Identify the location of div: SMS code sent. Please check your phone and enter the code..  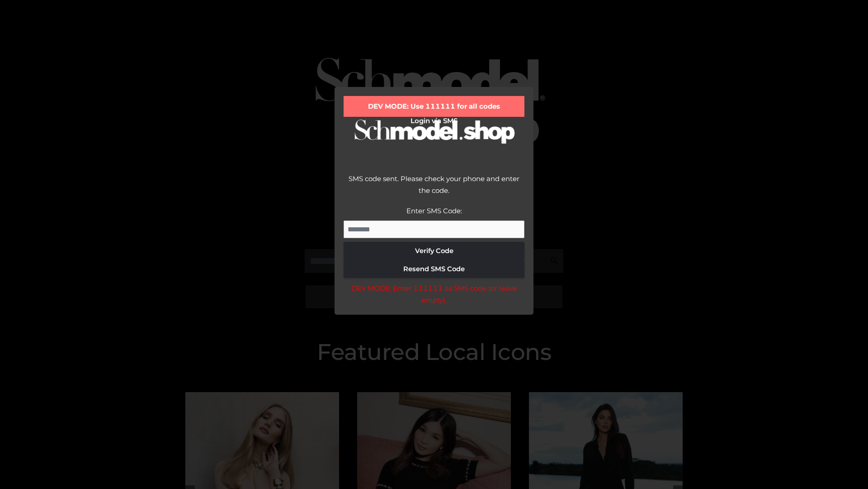
(434, 189).